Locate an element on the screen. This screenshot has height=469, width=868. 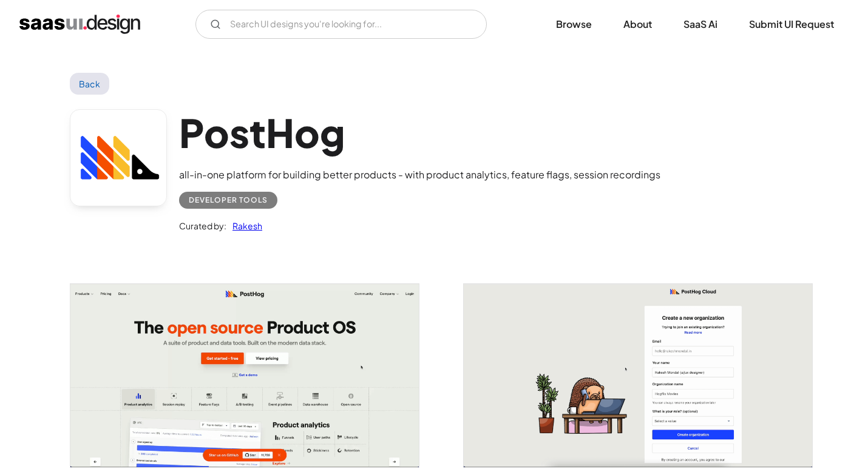
div: all-in-one platform for building better products - with product analytics, feature flags, session... is located at coordinates (420, 175).